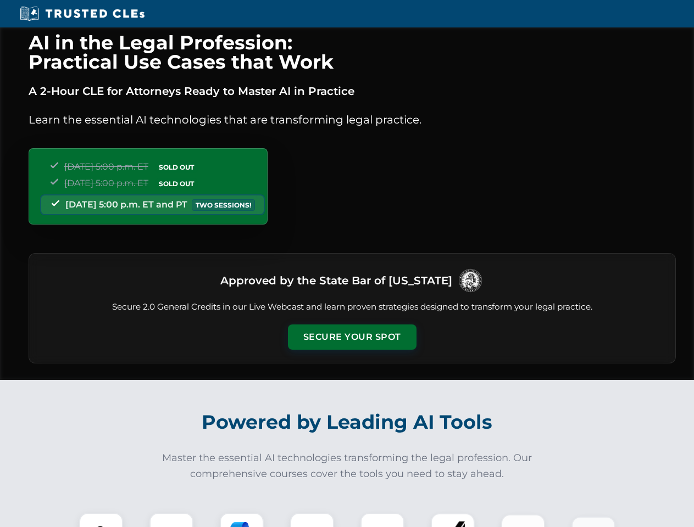  What do you see at coordinates (352, 307) in the screenshot?
I see `p: Secure 2.0 General Credits in our Live Webcast and learn proven strategies designed to transform ...` at bounding box center [352, 307].